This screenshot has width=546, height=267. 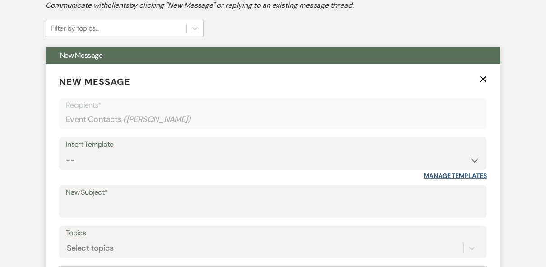 I want to click on p: Recipients*, so click(x=273, y=105).